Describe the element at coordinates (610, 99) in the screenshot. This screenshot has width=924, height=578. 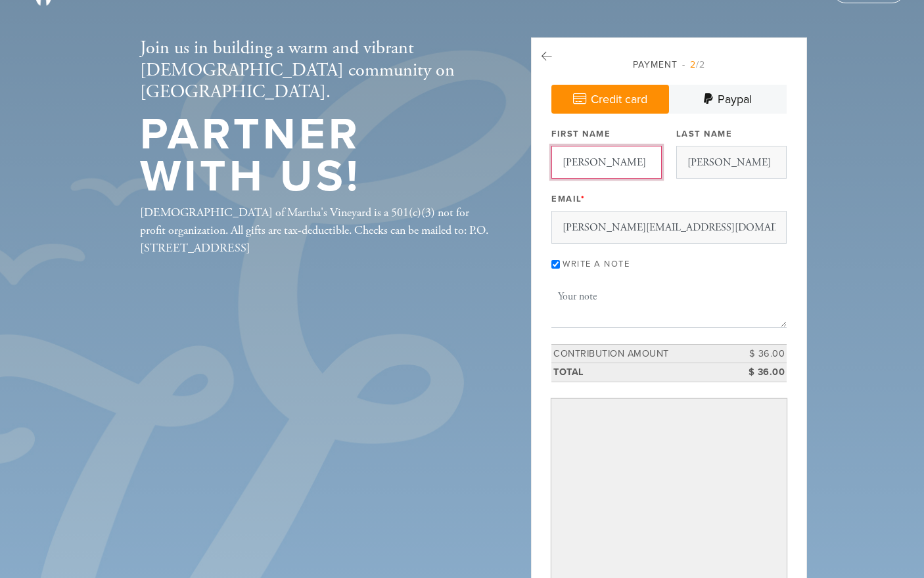
I see `a: Credit card` at that location.